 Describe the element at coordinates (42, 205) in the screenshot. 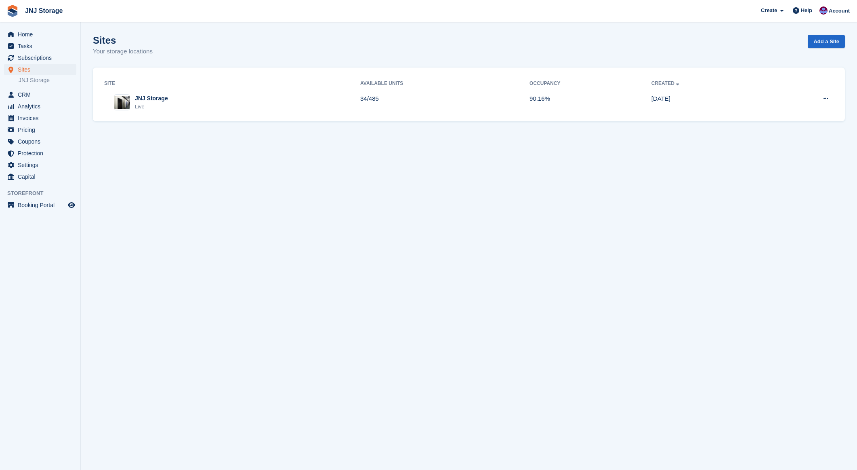

I see `span: Booking Portal` at that location.